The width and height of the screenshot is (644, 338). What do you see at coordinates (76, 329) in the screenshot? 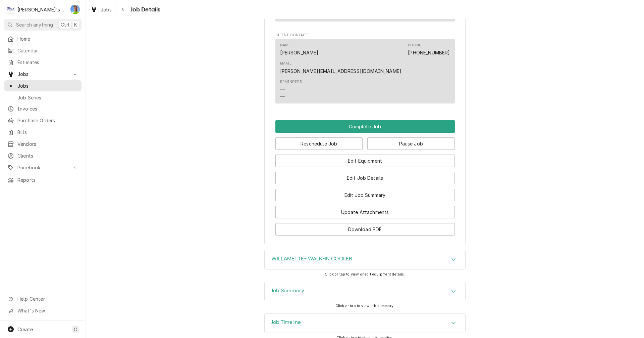
I see `span: C` at bounding box center [76, 329].